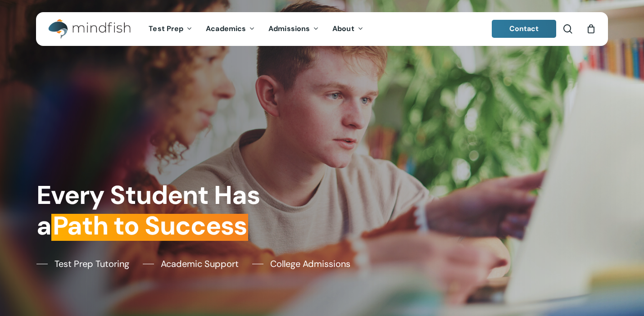  I want to click on a: Test Prep, so click(170, 29).